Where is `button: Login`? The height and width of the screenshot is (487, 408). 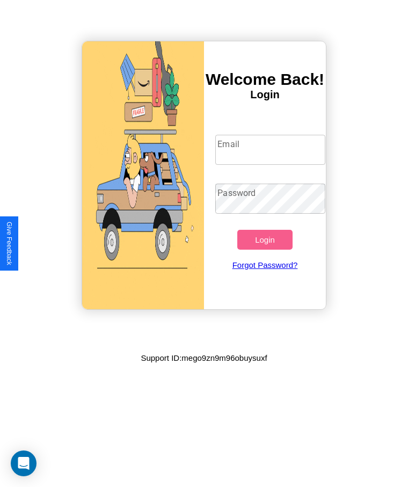 button: Login is located at coordinates (265, 239).